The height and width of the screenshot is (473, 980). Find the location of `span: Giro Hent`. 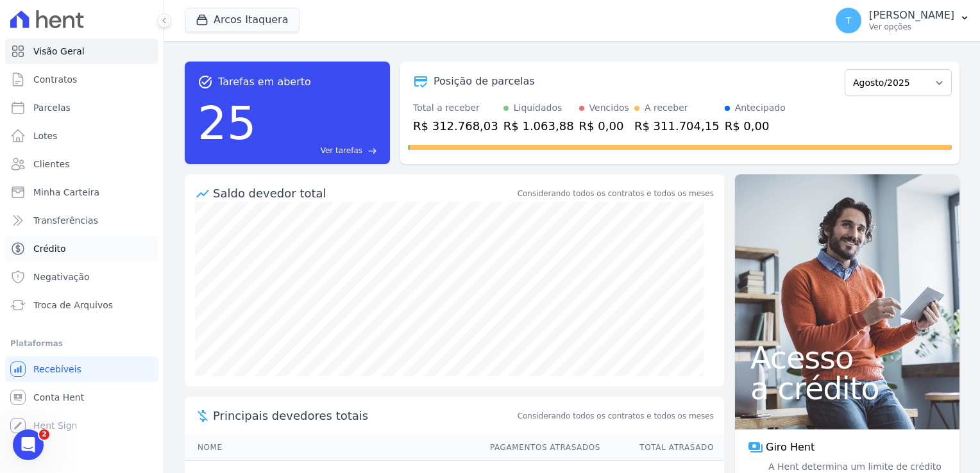

span: Giro Hent is located at coordinates (790, 447).